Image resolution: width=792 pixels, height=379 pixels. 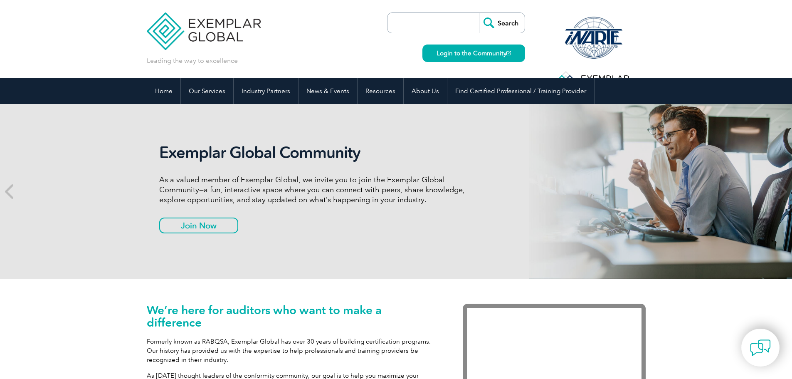 I want to click on p: Formerly known as RABQSA, Exemplar Global has over 30 years of building certification programs. O..., so click(x=292, y=350).